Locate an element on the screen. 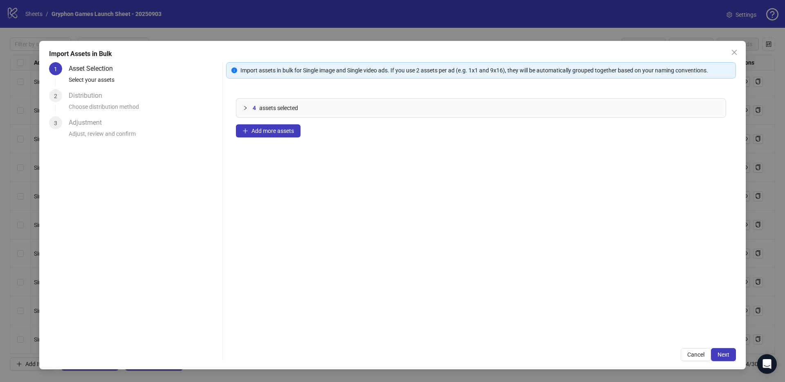 This screenshot has width=785, height=382. span: 2 is located at coordinates (56, 96).